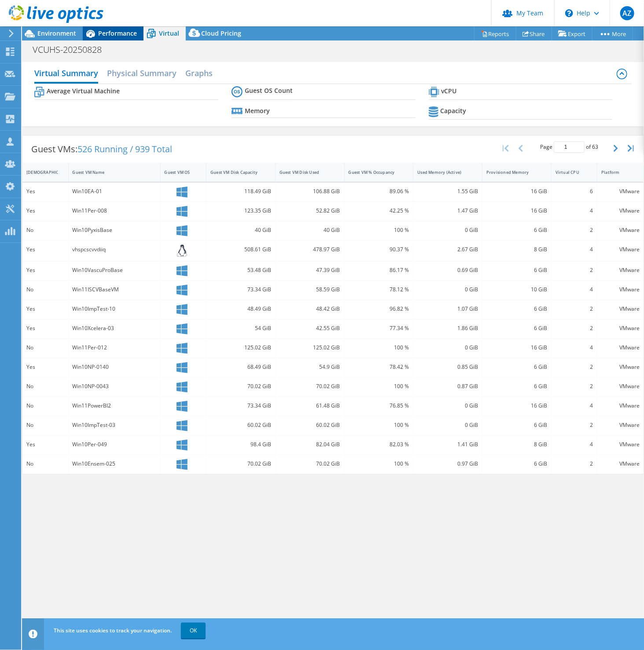 Image resolution: width=644 pixels, height=650 pixels. I want to click on b: vCPU, so click(449, 91).